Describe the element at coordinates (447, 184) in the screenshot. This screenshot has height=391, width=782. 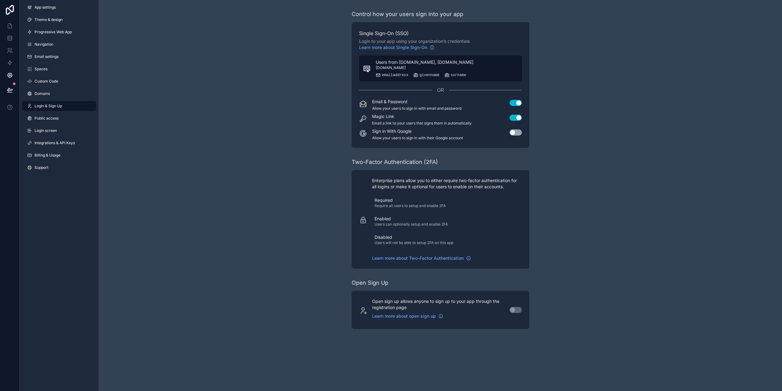
I see `p: Enterprise plans allow you to either require two-factor authentication for all logins or make it ...` at that location.